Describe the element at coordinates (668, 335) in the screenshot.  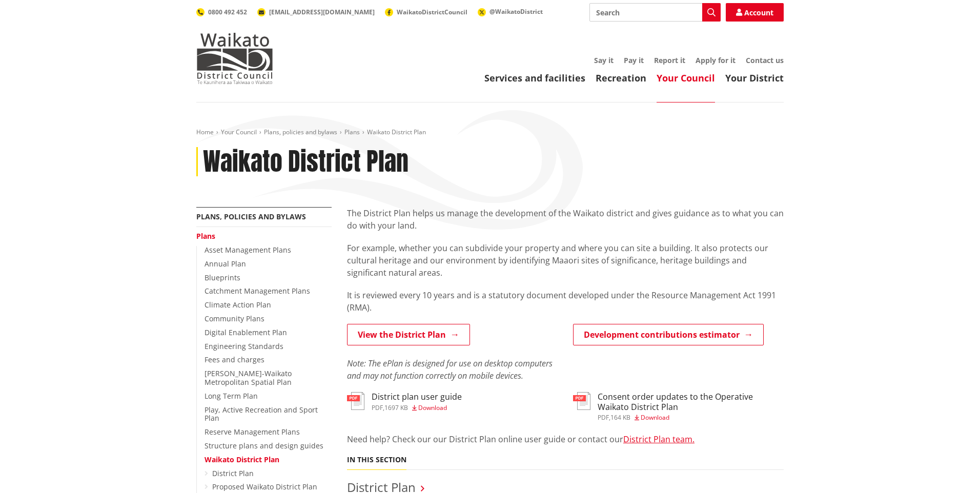
I see `a: Development contributions estimator` at that location.